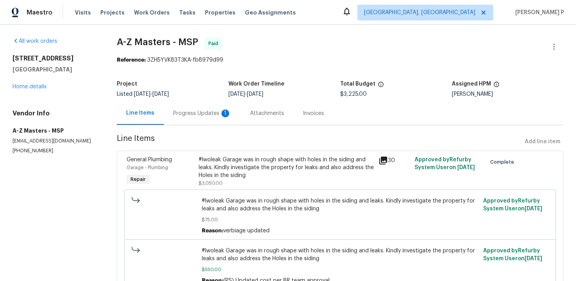 This screenshot has width=576, height=281. Describe the element at coordinates (314, 113) in the screenshot. I see `div: Invoices` at that location.